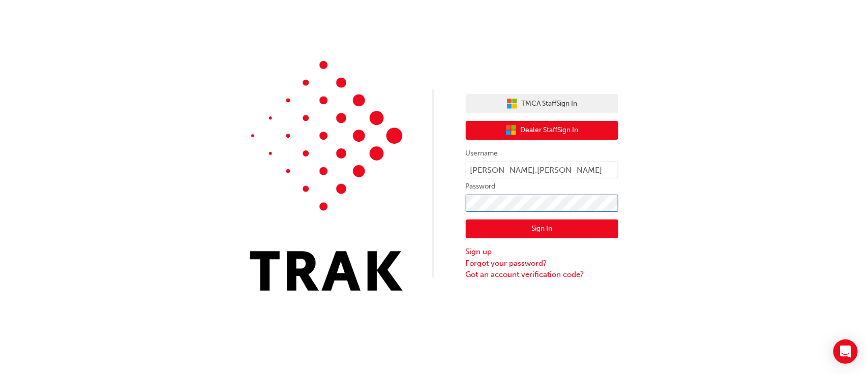  I want to click on div: Open Intercom Messenger, so click(846, 352).